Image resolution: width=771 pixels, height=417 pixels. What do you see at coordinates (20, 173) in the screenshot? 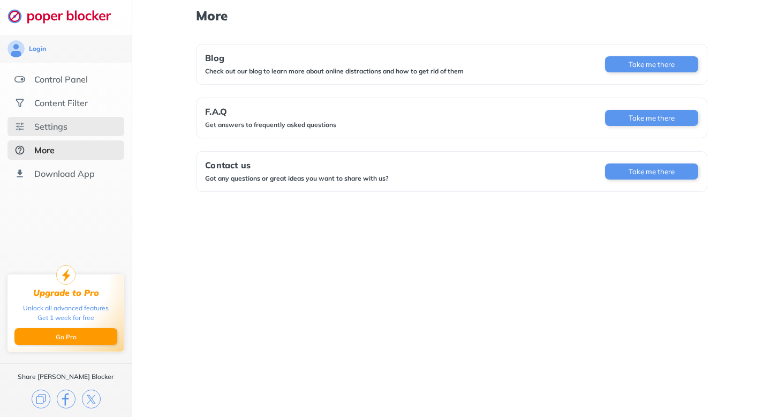
I see `img: download-app.svg` at bounding box center [20, 173].